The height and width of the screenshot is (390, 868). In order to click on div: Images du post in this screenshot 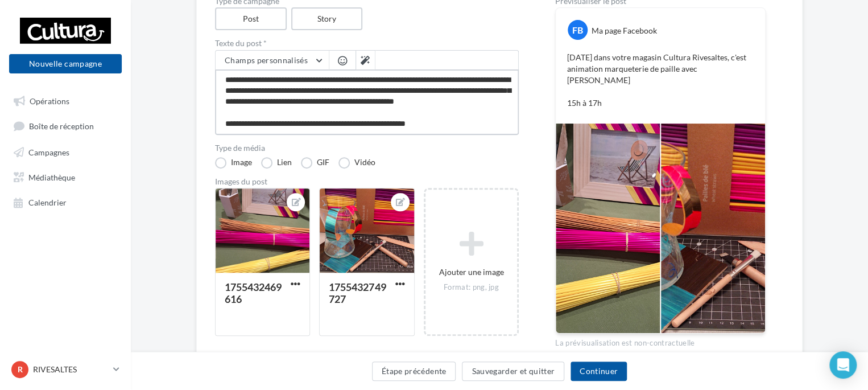, I will do `click(367, 182)`.